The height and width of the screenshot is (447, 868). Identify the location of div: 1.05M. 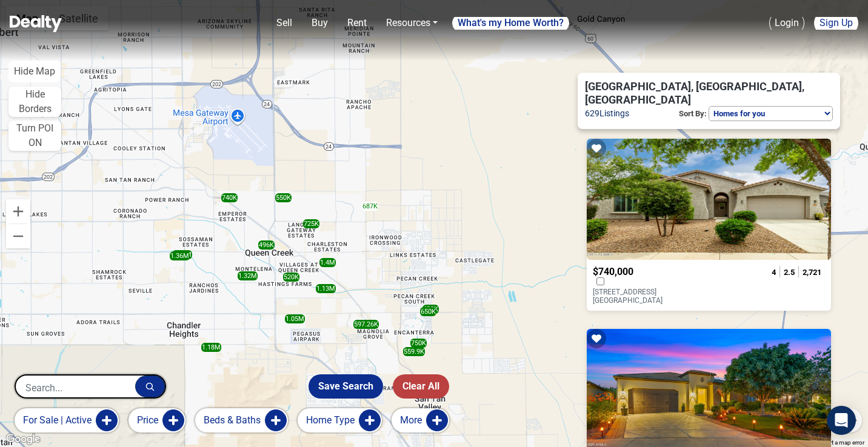
(294, 319).